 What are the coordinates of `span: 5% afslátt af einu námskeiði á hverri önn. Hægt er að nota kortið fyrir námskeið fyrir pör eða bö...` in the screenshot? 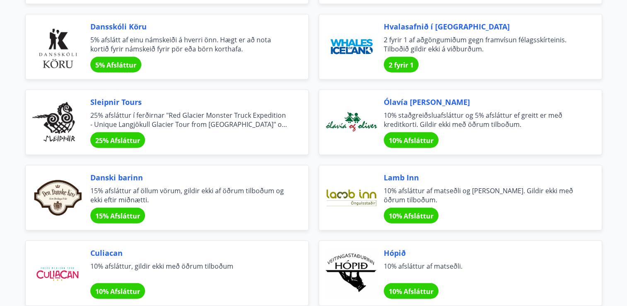 It's located at (189, 44).